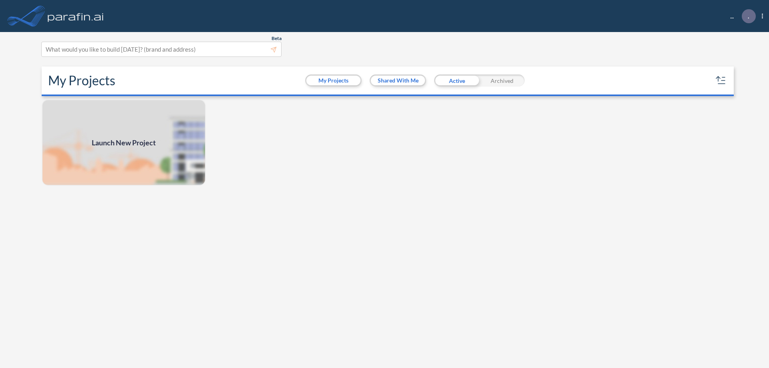 The height and width of the screenshot is (368, 769). What do you see at coordinates (398, 80) in the screenshot?
I see `button: Shared With Me` at bounding box center [398, 80].